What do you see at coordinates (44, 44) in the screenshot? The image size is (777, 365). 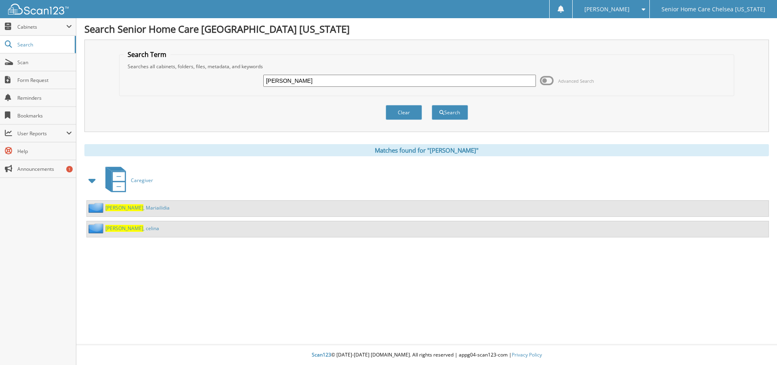 I see `span: Search` at bounding box center [44, 44].